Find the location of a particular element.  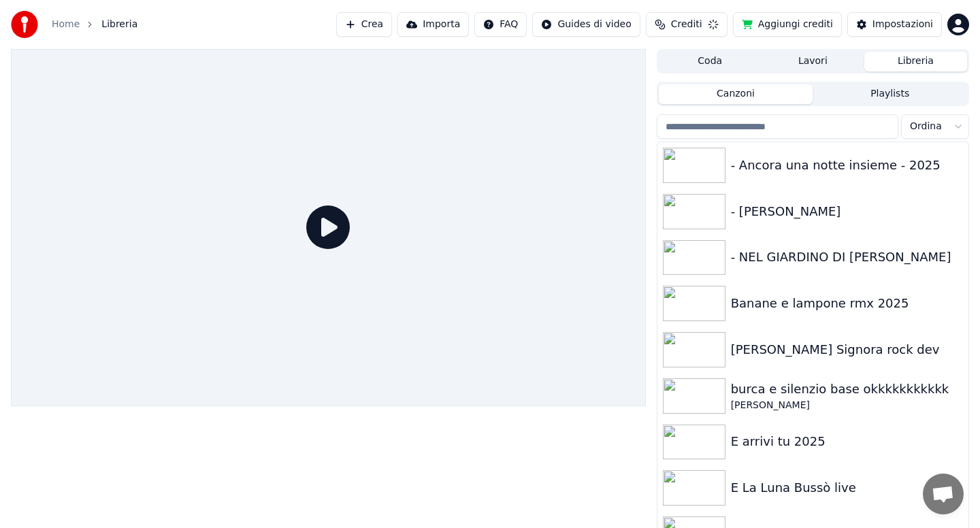

span: Libreria is located at coordinates (119, 24).